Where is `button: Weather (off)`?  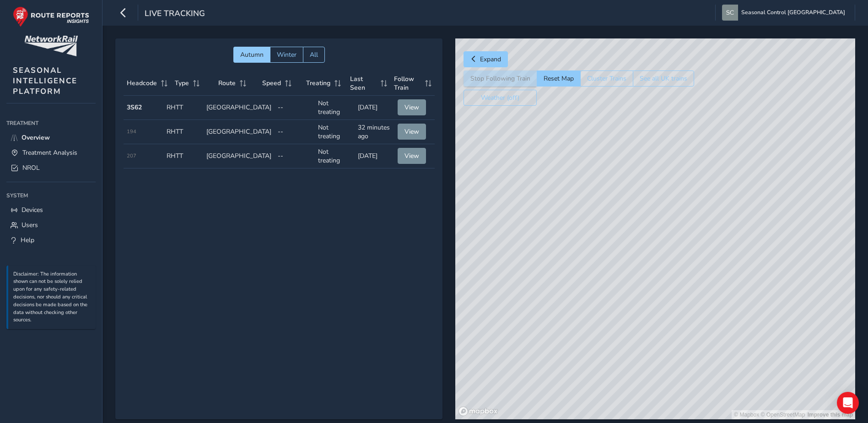 button: Weather (off) is located at coordinates (500, 98).